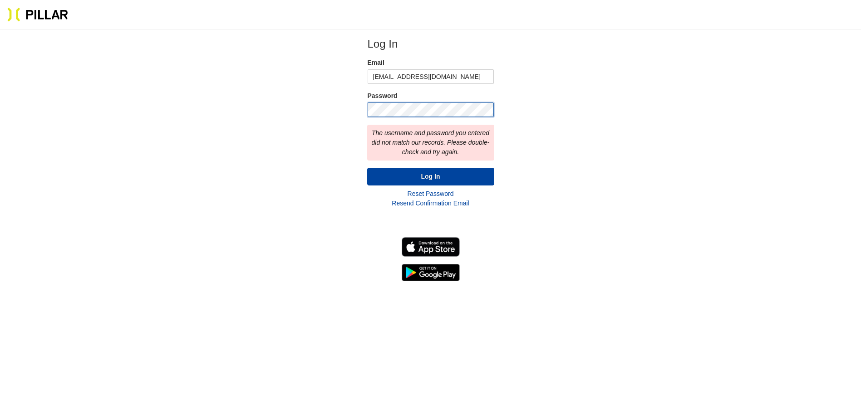 This screenshot has width=861, height=419. What do you see at coordinates (431, 194) in the screenshot?
I see `a: Reset Password` at bounding box center [431, 194].